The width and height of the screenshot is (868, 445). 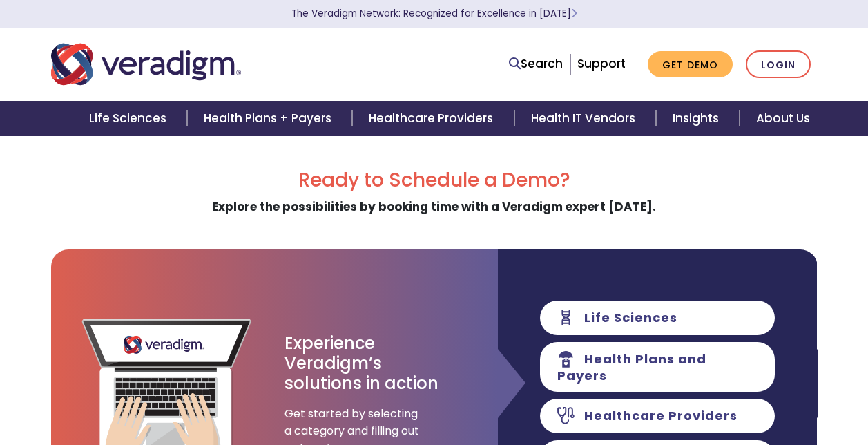 I want to click on a: Healthcare Providers, so click(x=433, y=119).